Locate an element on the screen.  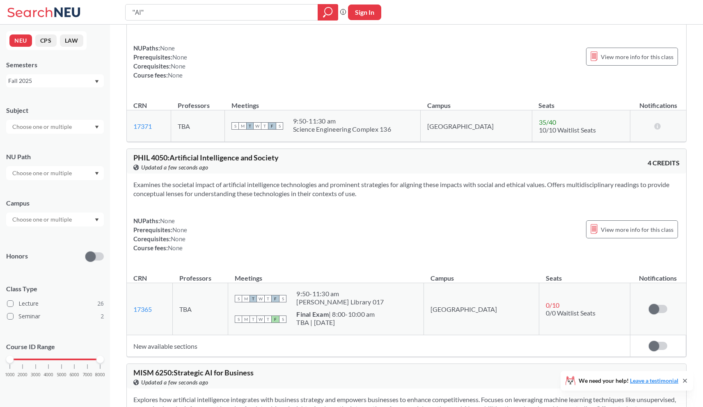
a: 17371 is located at coordinates (142, 126).